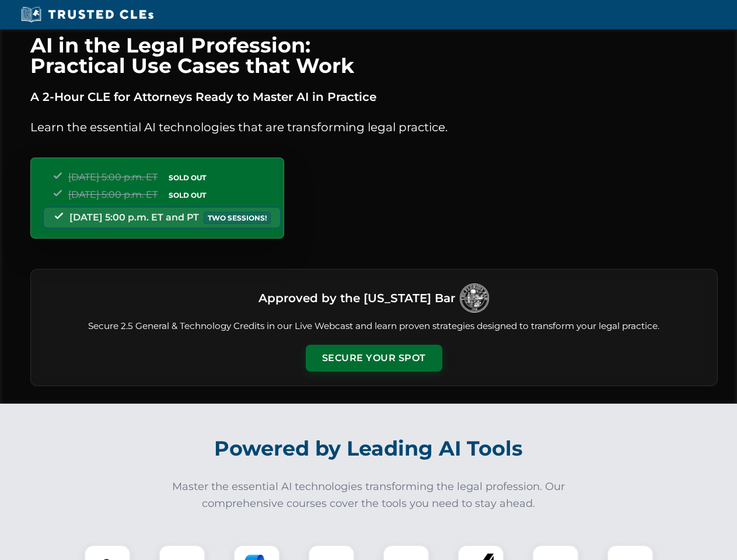 The width and height of the screenshot is (737, 560). Describe the element at coordinates (368, 449) in the screenshot. I see `h2: Powered by Leading AI Tools` at that location.